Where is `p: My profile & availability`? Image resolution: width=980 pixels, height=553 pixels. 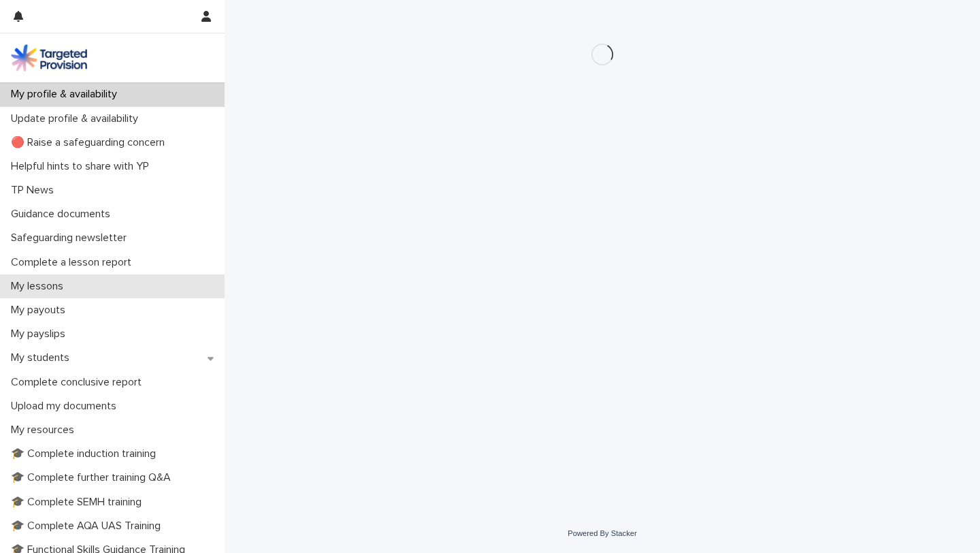
p: My profile & availability is located at coordinates (67, 94).